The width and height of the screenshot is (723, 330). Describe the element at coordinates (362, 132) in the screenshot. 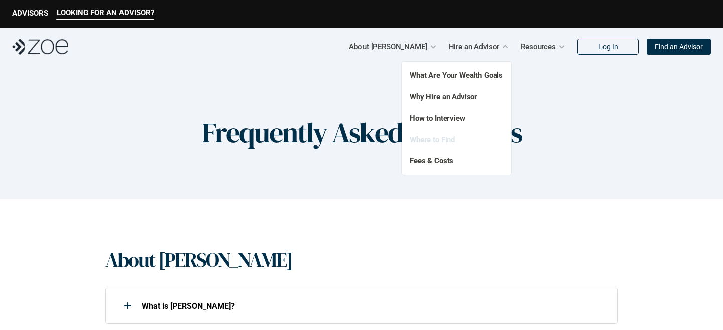

I see `h1: Frequently Asked Questions` at that location.